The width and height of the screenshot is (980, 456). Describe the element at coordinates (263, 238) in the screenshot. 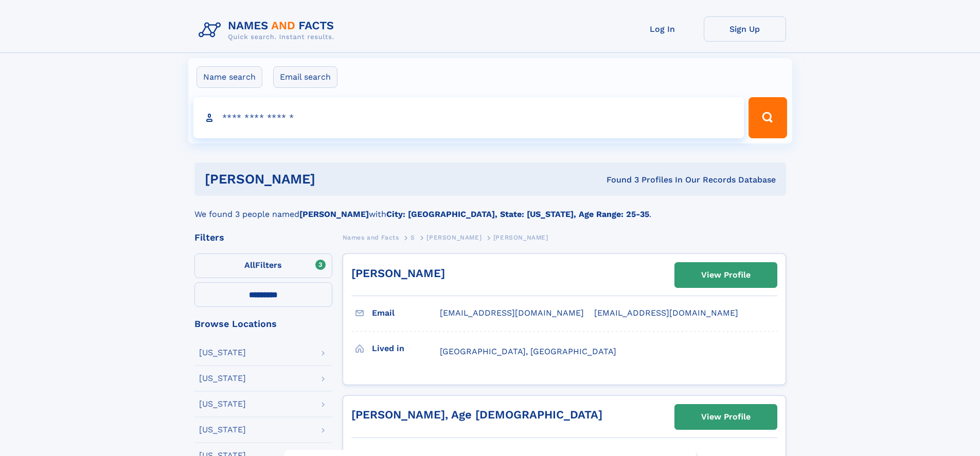

I see `div: Filters` at that location.